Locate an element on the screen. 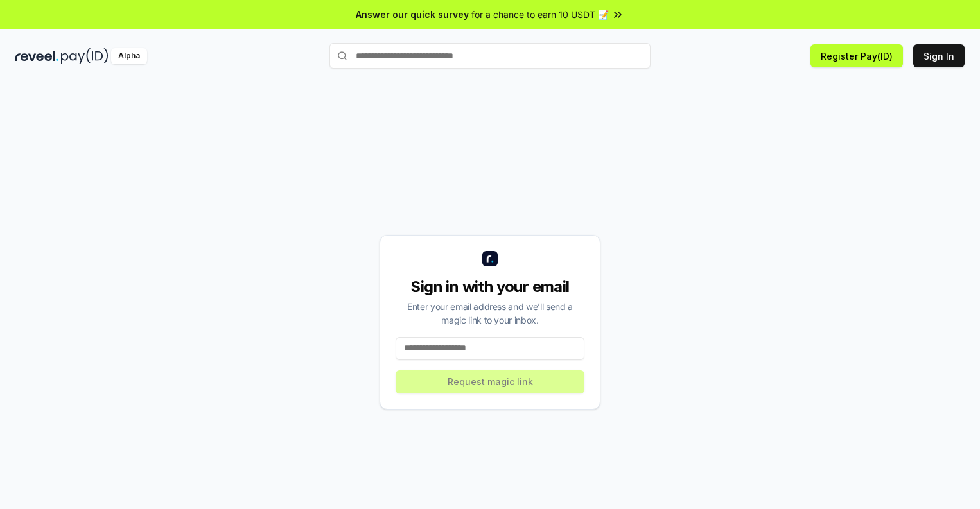 The height and width of the screenshot is (509, 980). div: Sign in with your email is located at coordinates (490, 287).